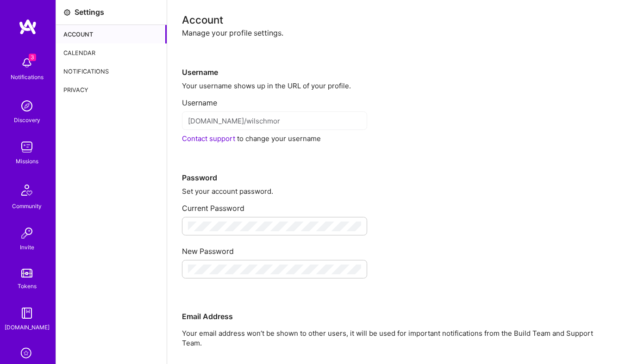  I want to click on div: Missions, so click(27, 161).